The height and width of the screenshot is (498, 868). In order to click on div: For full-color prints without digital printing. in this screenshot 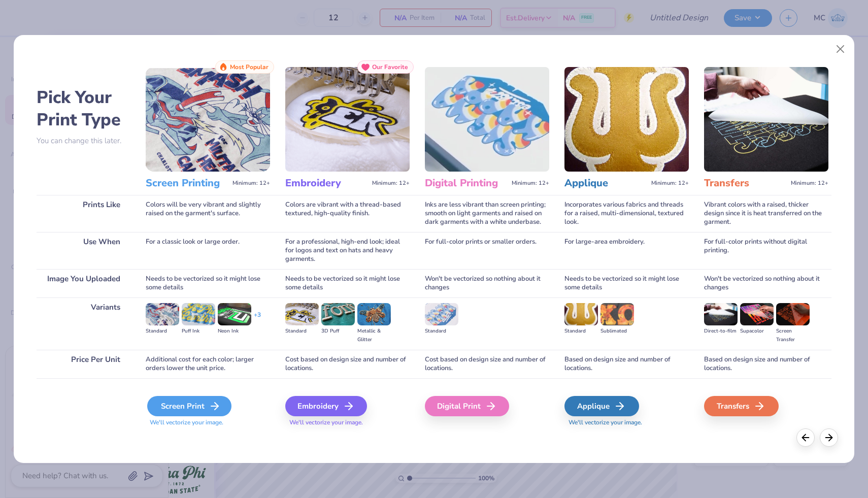, I will do `click(766, 251)`.